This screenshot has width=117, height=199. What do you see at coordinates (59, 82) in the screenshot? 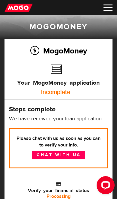
I see `h3: Your MogoMoney application` at bounding box center [59, 82].